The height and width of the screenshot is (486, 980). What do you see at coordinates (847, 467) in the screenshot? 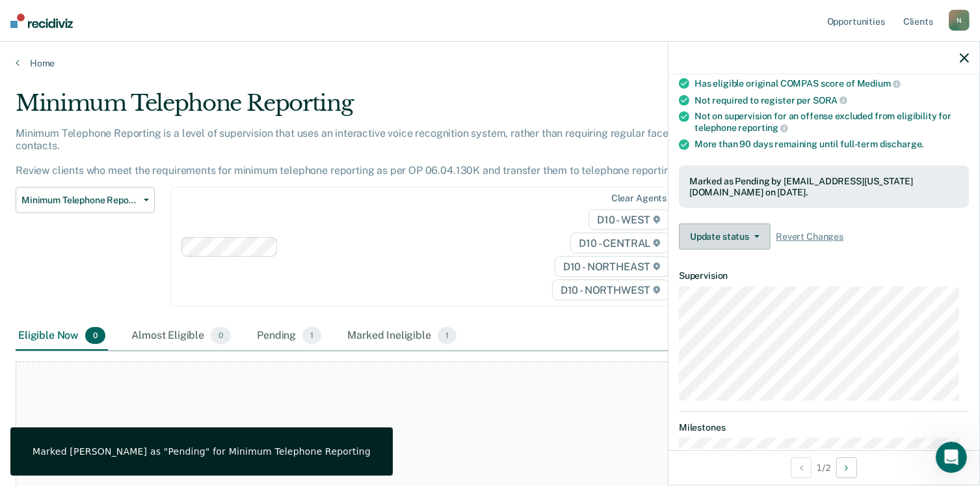
I see `button: Next Opportunity` at bounding box center [847, 467].